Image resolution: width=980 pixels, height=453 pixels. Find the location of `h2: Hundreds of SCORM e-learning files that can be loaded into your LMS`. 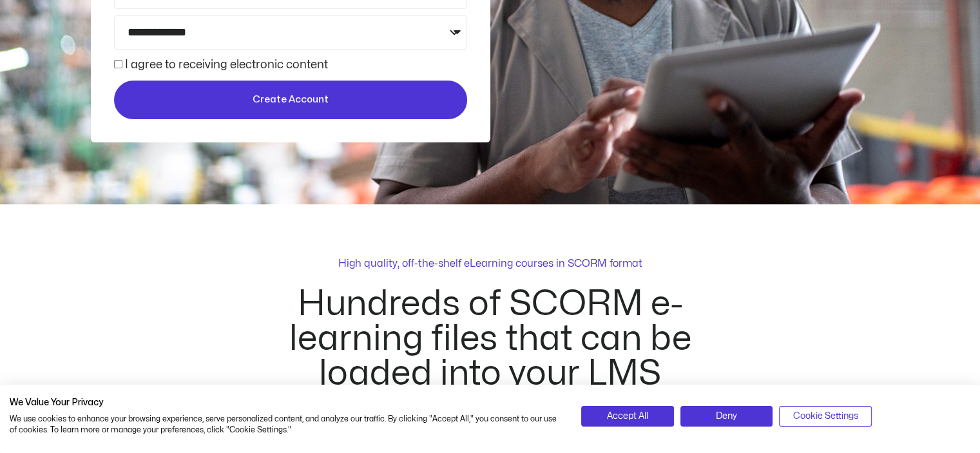

h2: Hundreds of SCORM e-learning files that can be loaded into your LMS is located at coordinates (490, 339).